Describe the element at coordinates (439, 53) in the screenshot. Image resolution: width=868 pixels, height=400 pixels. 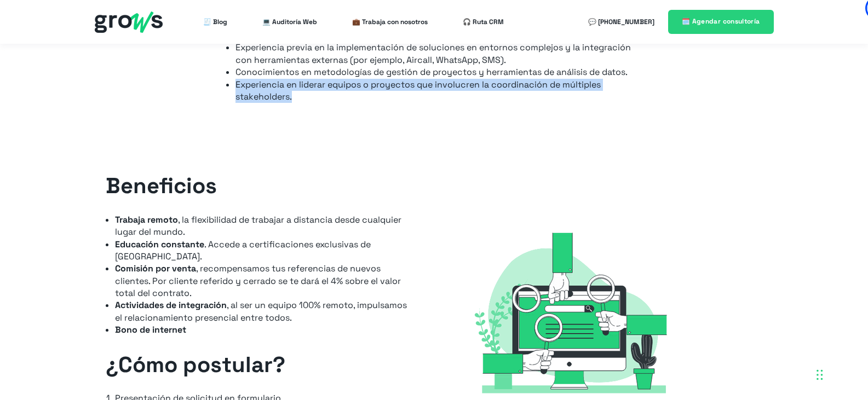
I see `li: Experiencia previa en la implementación de soluciones en entornos complejos y la integración con ...` at that location.